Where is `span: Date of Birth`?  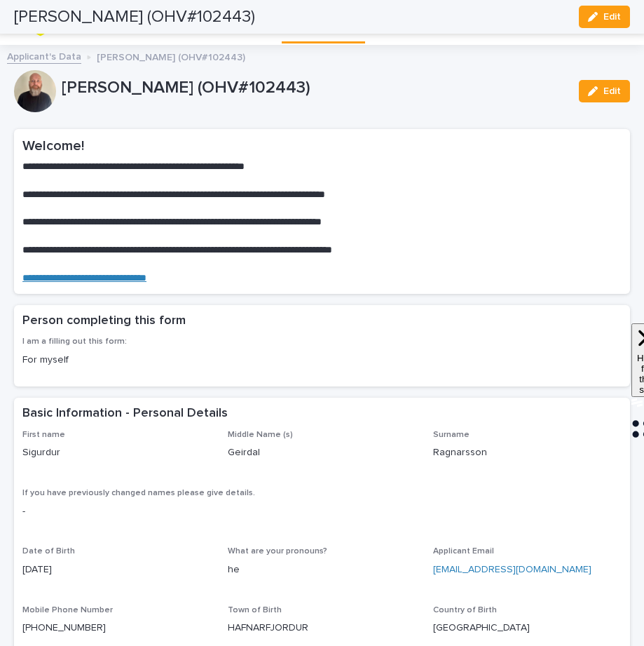
span: Date of Birth is located at coordinates (48, 551).